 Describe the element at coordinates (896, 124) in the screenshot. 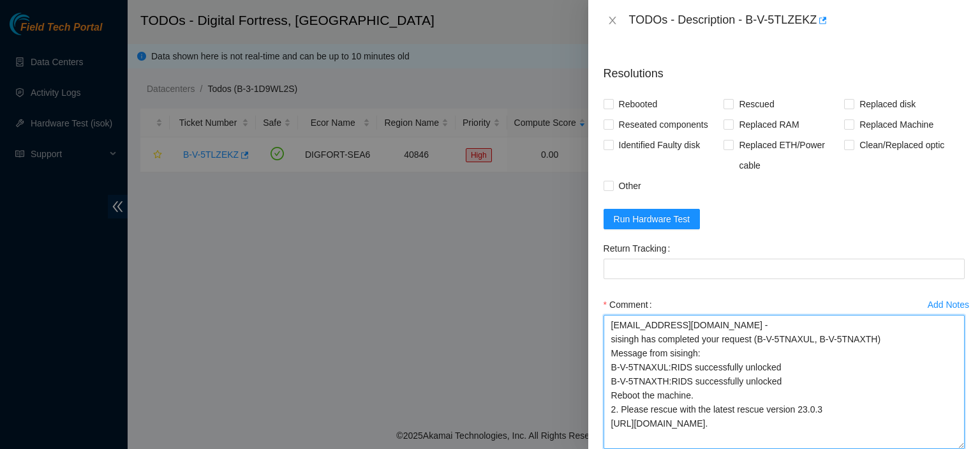

I see `span: Replaced Machine` at that location.